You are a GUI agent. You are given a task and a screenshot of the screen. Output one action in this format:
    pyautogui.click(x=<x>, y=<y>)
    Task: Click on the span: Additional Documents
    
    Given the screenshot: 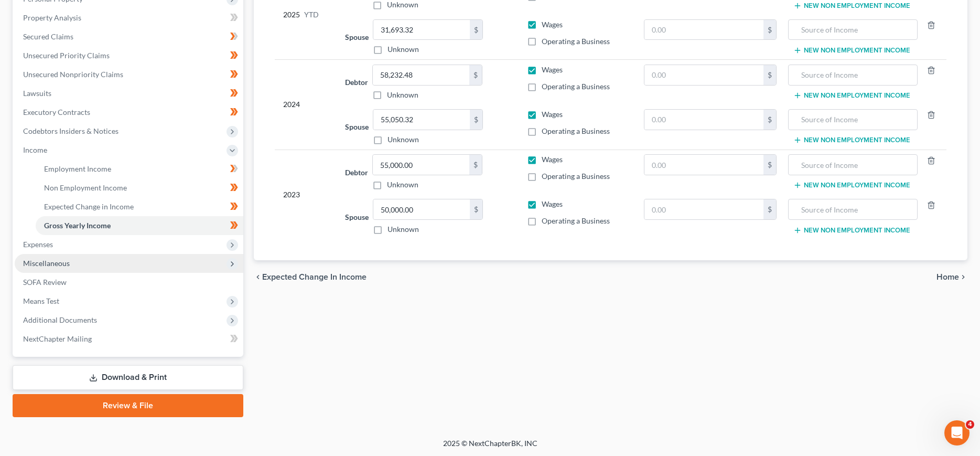 What is the action you would take?
    pyautogui.click(x=60, y=319)
    